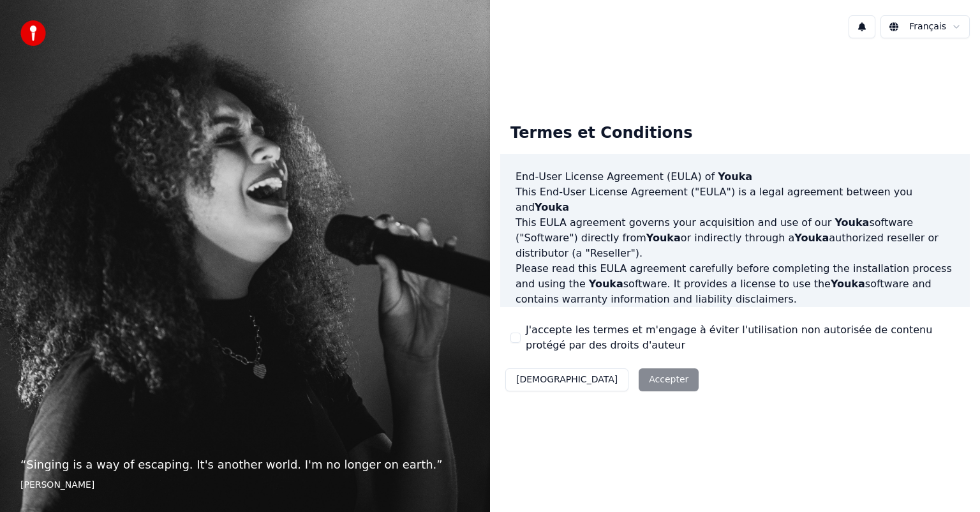 The image size is (980, 512). What do you see at coordinates (735, 337) in the screenshot?
I see `p: If you register for a free trial of the software, this EULA agreement will also govern that trial...` at bounding box center [735, 337].